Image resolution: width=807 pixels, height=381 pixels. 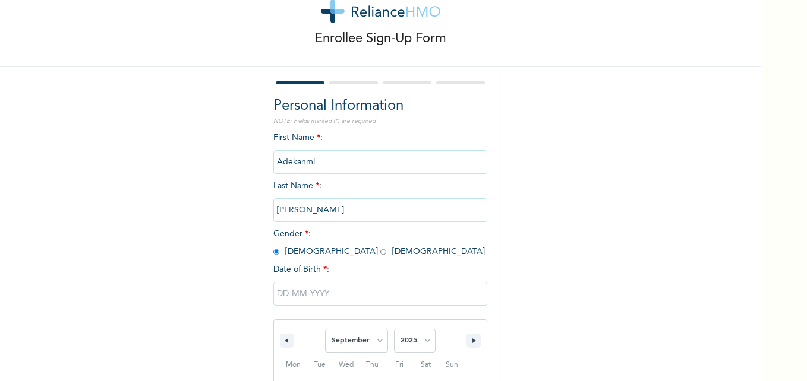 I want to click on span: Thu, so click(x=373, y=365).